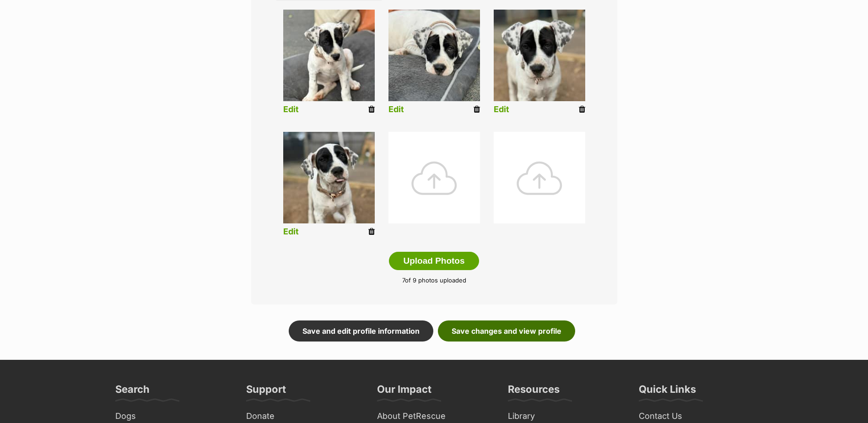  What do you see at coordinates (434, 281) in the screenshot?
I see `p: of 9 photos uploaded` at bounding box center [434, 281].